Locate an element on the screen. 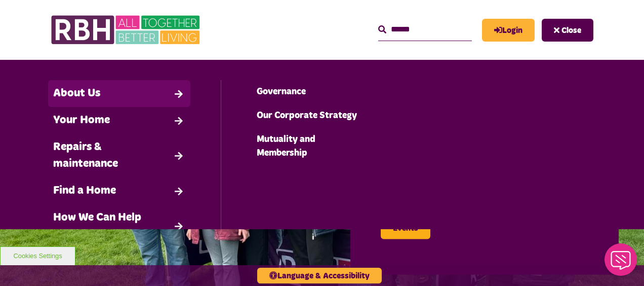  div: Close Web Assistant is located at coordinates (22, 20).